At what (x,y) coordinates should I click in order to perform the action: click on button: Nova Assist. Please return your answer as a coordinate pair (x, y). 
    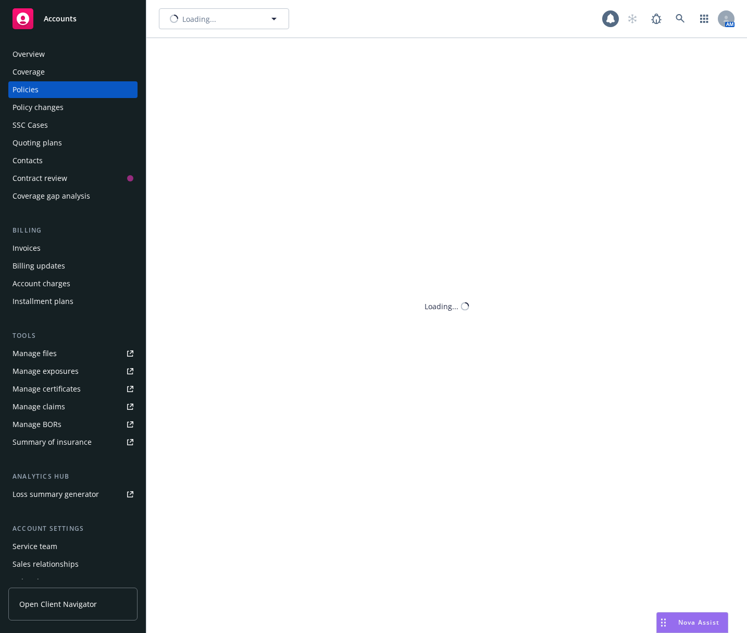
    Looking at the image, I should click on (693, 622).